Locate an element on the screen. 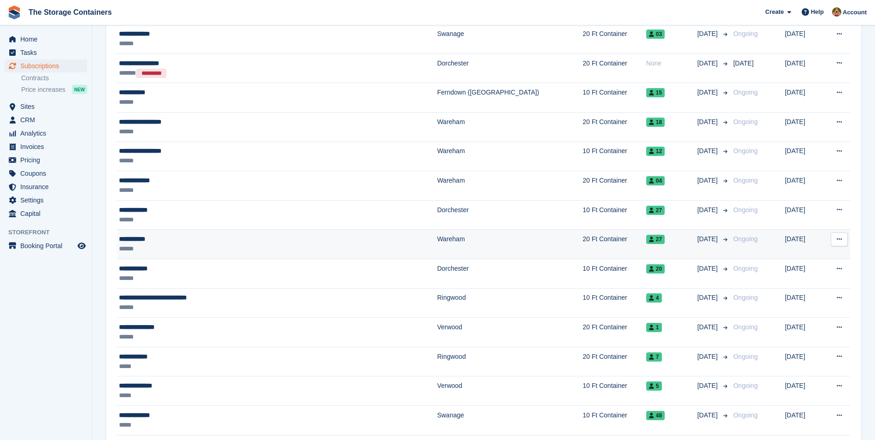 This screenshot has height=440, width=875. span: 04 is located at coordinates (655, 181).